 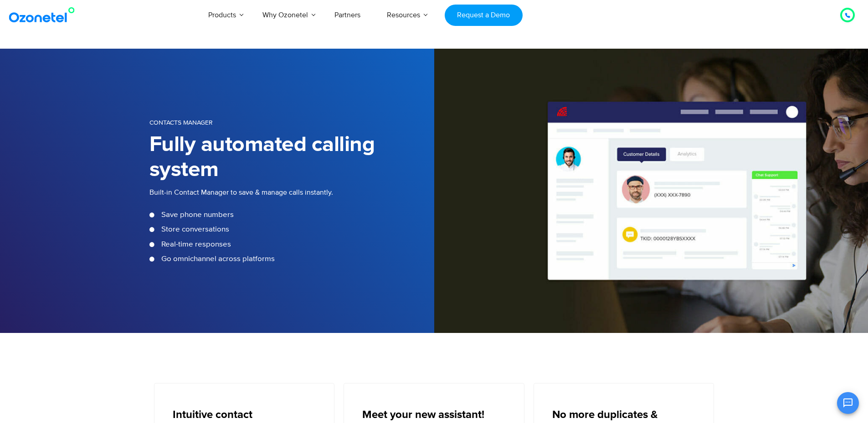 What do you see at coordinates (484, 15) in the screenshot?
I see `a: Request a Demo` at bounding box center [484, 15].